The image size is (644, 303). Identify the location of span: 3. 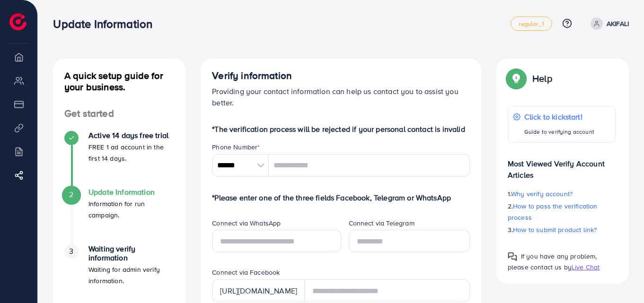
(71, 251).